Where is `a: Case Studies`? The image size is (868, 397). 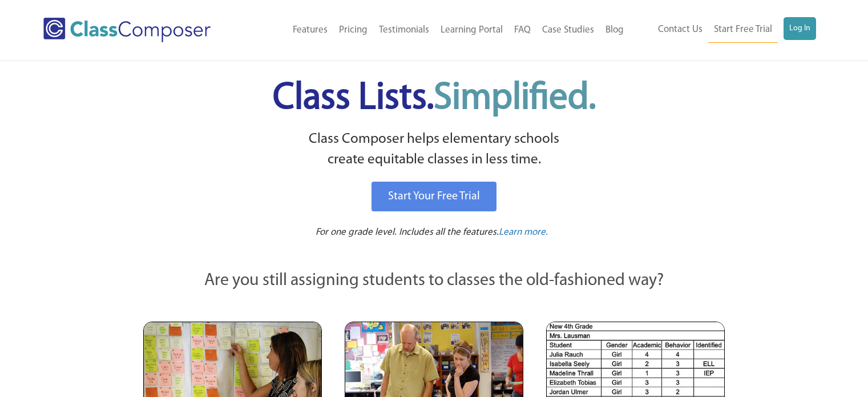 a: Case Studies is located at coordinates (568, 30).